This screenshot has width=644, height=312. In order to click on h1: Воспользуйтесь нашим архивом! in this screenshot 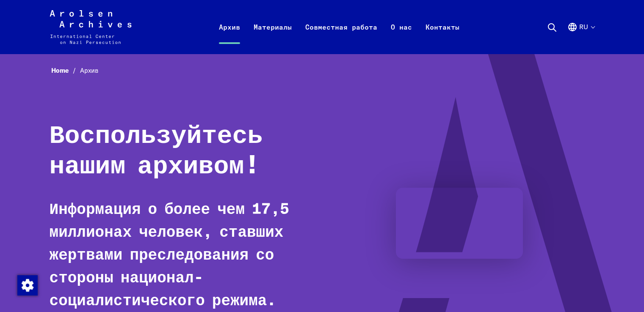, I will do `click(178, 151)`.